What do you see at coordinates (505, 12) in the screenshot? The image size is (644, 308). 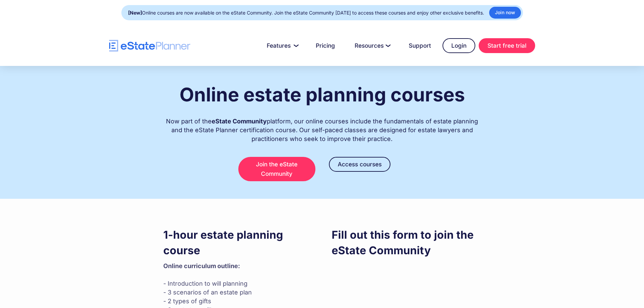 I see `a: Join now` at bounding box center [505, 12].